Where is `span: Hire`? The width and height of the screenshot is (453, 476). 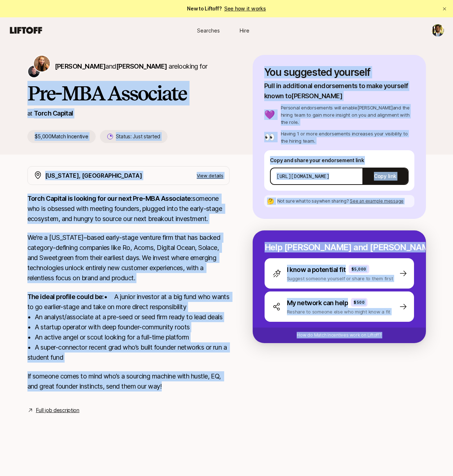 span: Hire is located at coordinates (245, 30).